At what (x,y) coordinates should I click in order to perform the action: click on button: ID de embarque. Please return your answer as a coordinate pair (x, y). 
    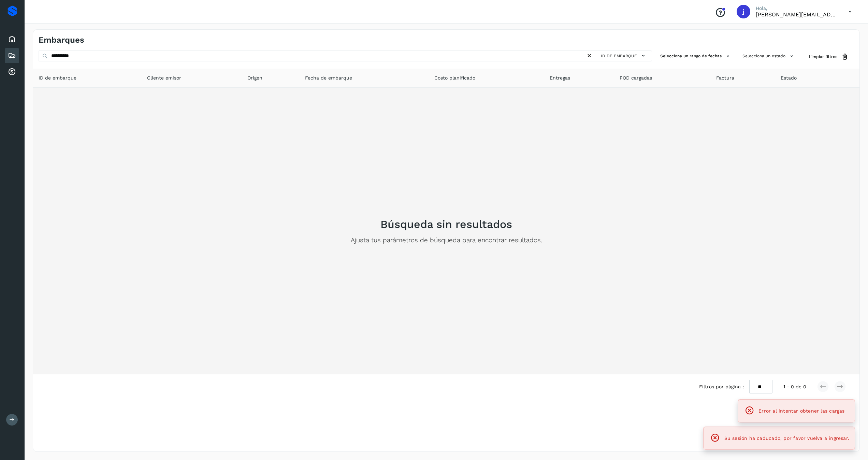
    Looking at the image, I should click on (624, 56).